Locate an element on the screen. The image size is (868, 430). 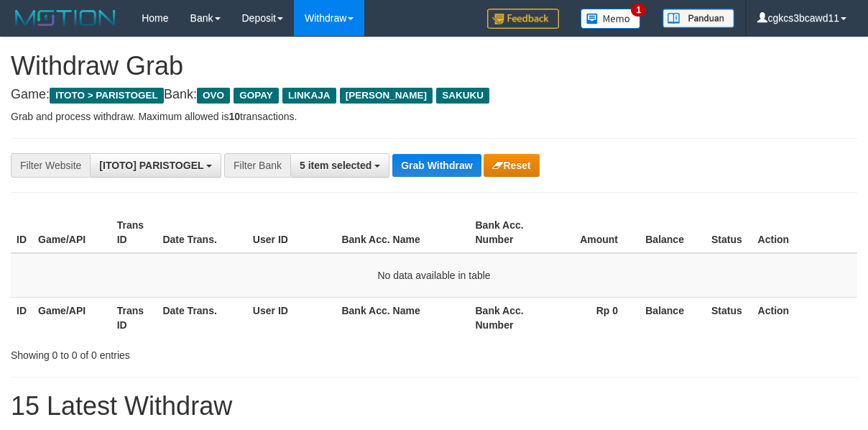
span: GOPAY is located at coordinates (255, 96).